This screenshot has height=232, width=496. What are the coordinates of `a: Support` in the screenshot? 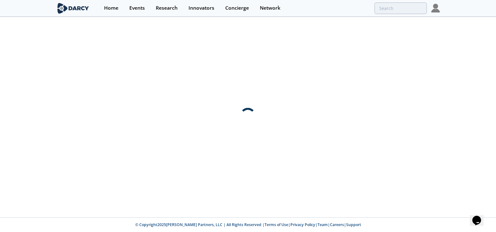 It's located at (353, 224).